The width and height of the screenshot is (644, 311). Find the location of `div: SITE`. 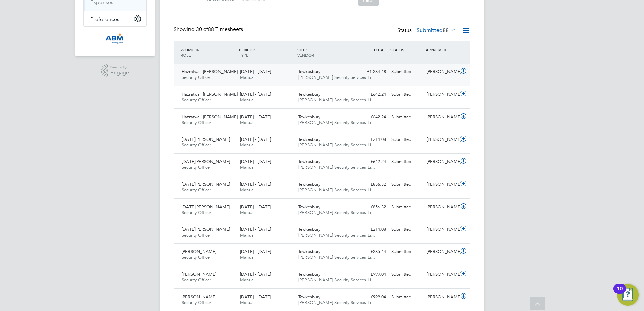

div: SITE is located at coordinates (324, 52).